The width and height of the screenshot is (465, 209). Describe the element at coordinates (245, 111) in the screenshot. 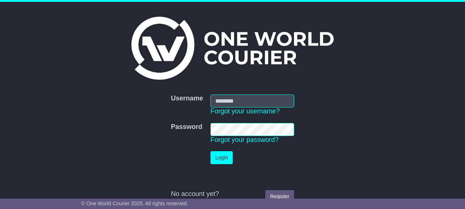

I see `a: Forgot your username?` at that location.